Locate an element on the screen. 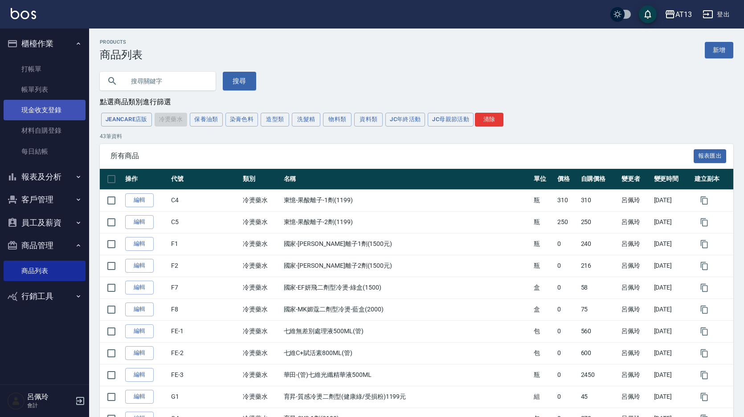  button: 物料類 is located at coordinates (337, 119).